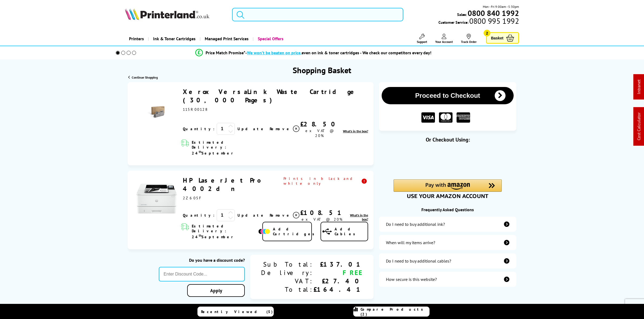 This screenshot has width=644, height=319. I want to click on a: Cost Calculator, so click(639, 126).